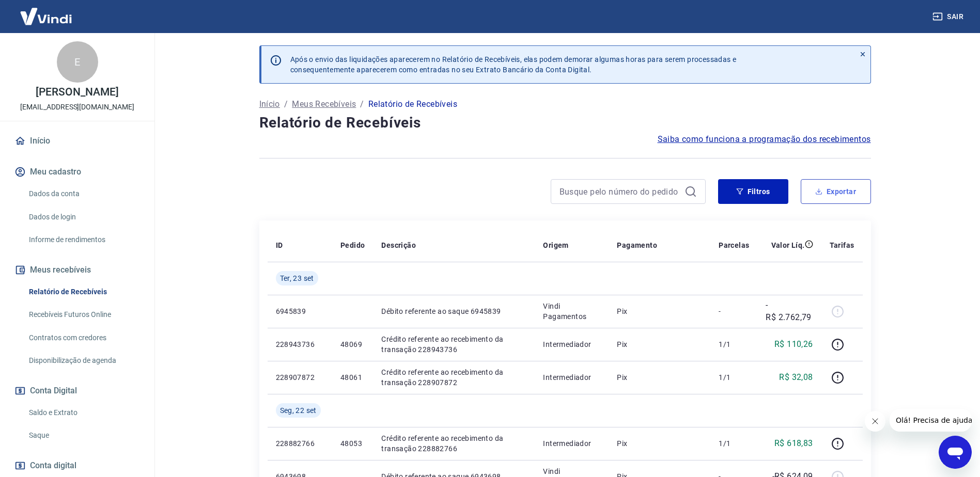  What do you see at coordinates (513, 64) in the screenshot?
I see `p: Após o envio das liquidações aparecerem no Relatório de Recebíveis, elas podem demorar algumas ho...` at bounding box center [513, 64].